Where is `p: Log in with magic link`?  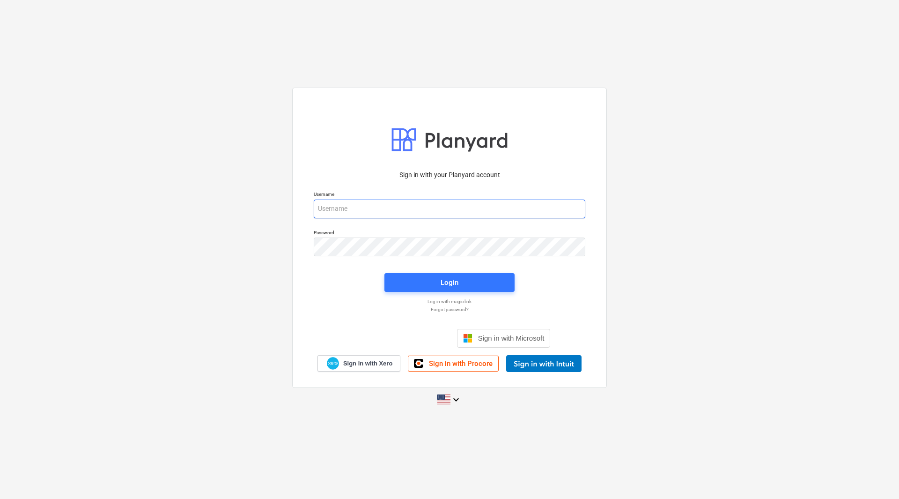
p: Log in with magic link is located at coordinates (450, 301).